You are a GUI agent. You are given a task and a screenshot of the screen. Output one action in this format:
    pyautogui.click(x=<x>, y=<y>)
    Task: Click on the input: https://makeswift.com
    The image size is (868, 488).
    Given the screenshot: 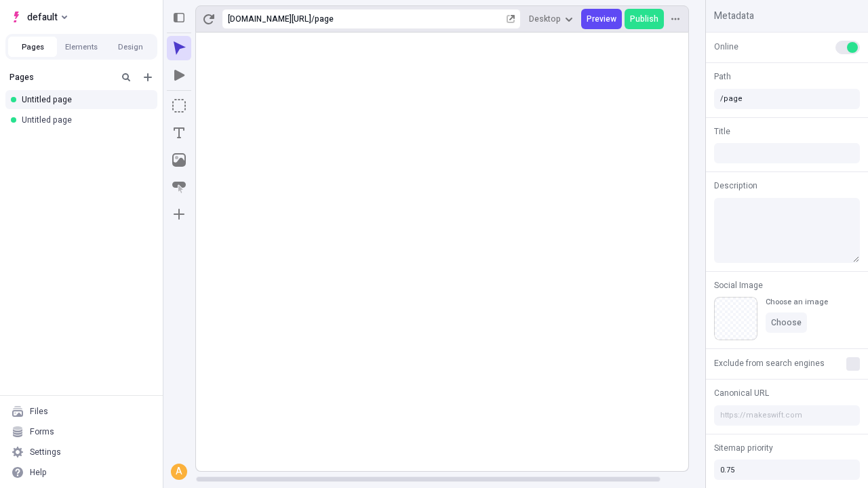 What is the action you would take?
    pyautogui.click(x=786, y=416)
    